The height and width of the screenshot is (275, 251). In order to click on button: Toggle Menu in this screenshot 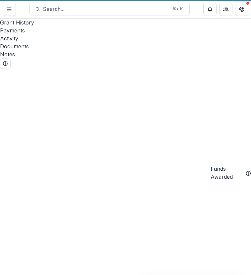, I will do `click(9, 9)`.